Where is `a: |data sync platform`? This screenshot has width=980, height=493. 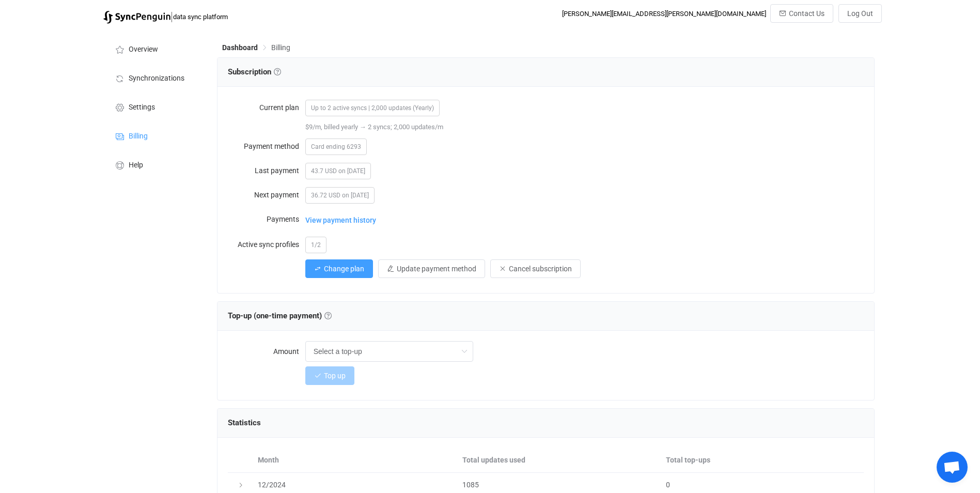 a: |data sync platform is located at coordinates (165, 16).